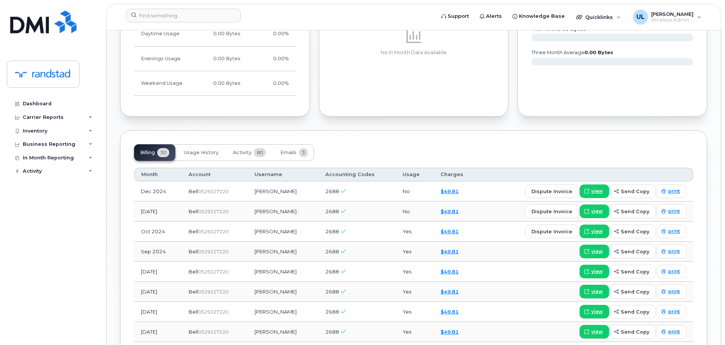 This screenshot has width=725, height=345. Describe the element at coordinates (598, 17) in the screenshot. I see `div: Quicklinks` at that location.